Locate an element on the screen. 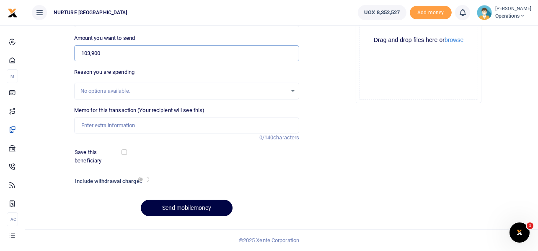  button: Send mobilemoney is located at coordinates (187, 208).